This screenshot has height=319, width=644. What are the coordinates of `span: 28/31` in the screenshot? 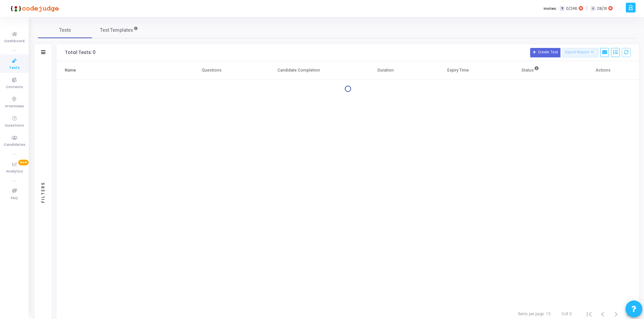 It's located at (602, 9).